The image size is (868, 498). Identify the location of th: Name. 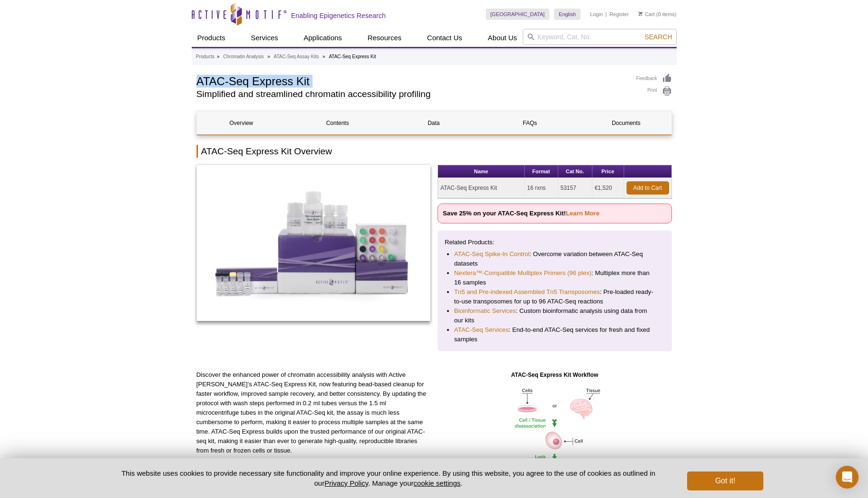
(481, 171).